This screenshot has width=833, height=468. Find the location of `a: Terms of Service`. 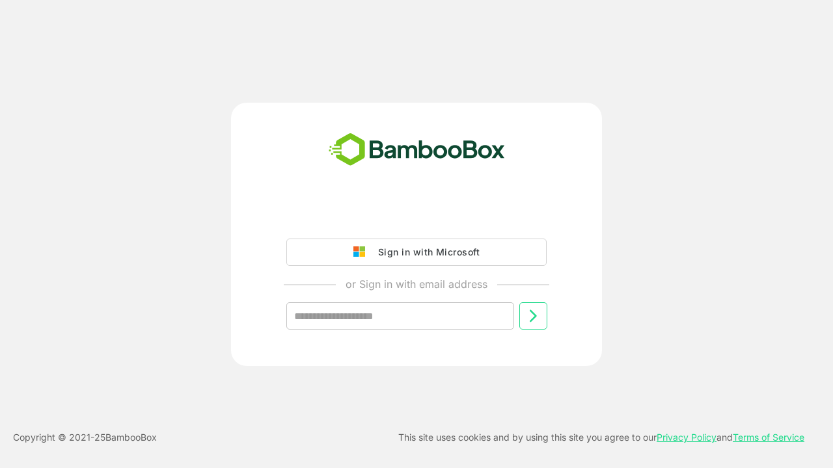

a: Terms of Service is located at coordinates (768, 437).